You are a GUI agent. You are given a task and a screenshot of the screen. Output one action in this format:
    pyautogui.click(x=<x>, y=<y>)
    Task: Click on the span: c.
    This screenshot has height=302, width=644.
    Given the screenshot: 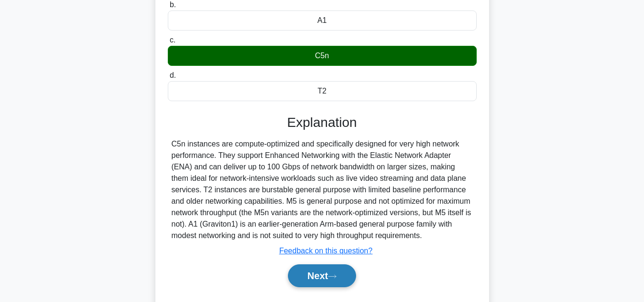 What is the action you would take?
    pyautogui.click(x=173, y=40)
    